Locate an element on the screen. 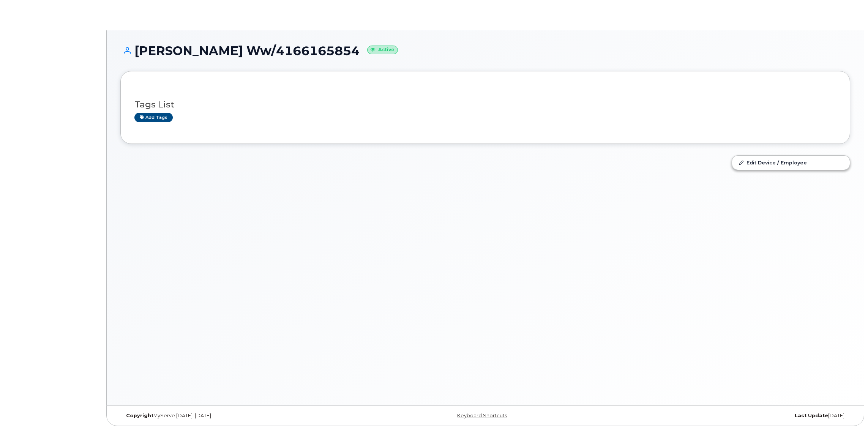 Image resolution: width=868 pixels, height=426 pixels. a: Edit Device / Employee is located at coordinates (791, 163).